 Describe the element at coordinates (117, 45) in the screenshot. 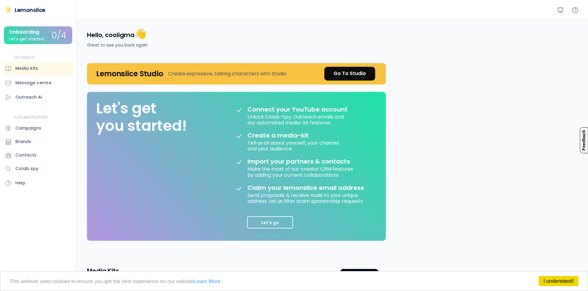

I see `div: Great to see you back again` at that location.